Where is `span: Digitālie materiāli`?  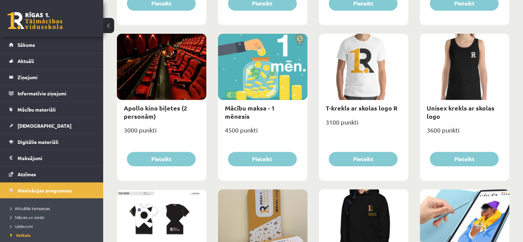
span: Digitālie materiāli is located at coordinates (38, 142).